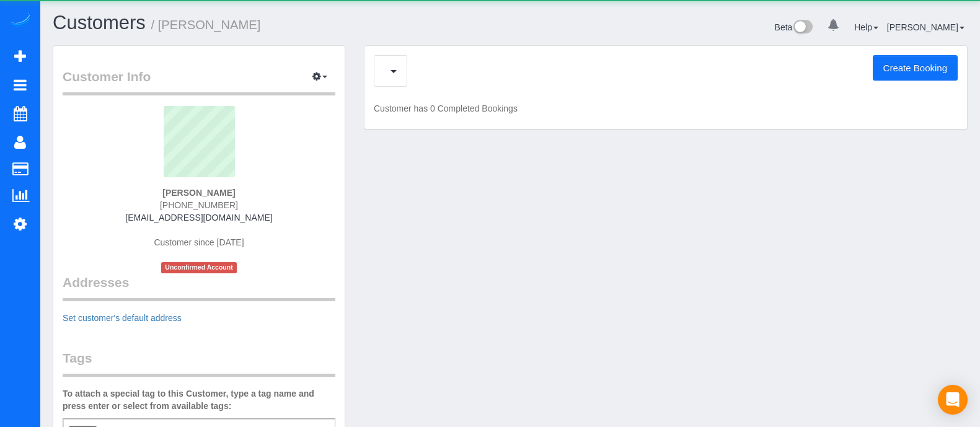 The width and height of the screenshot is (980, 427). What do you see at coordinates (802, 28) in the screenshot?
I see `img: New interface` at bounding box center [802, 28].